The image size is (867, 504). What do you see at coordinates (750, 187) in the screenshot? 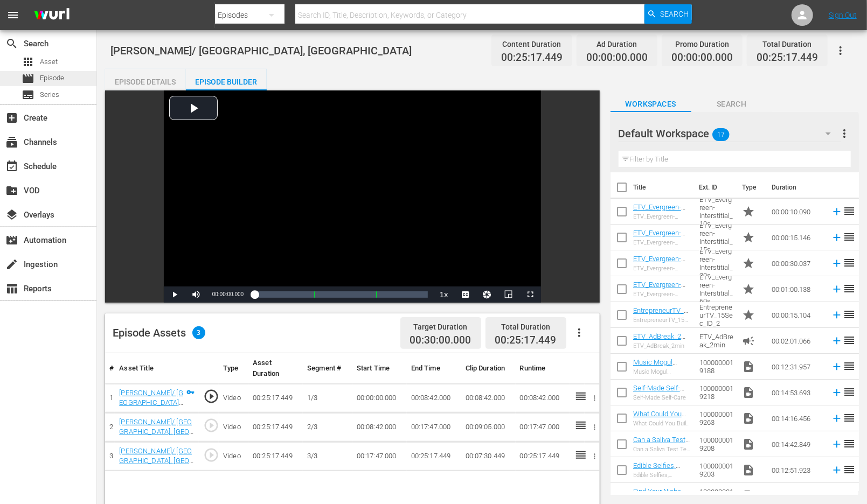
I see `th: Type` at bounding box center [750, 187].